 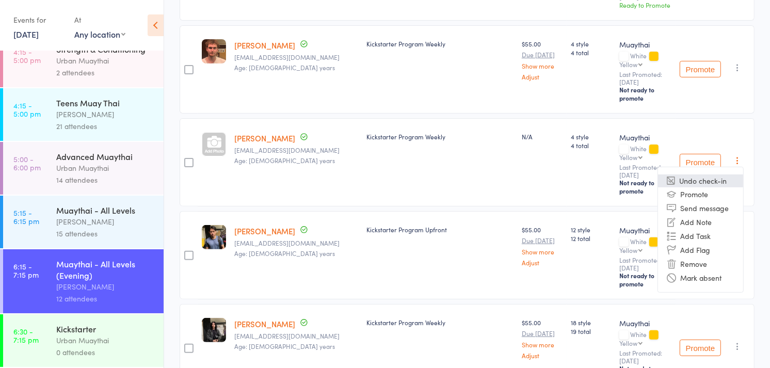 What do you see at coordinates (39, 20) in the screenshot?
I see `div: Events for` at bounding box center [39, 20].